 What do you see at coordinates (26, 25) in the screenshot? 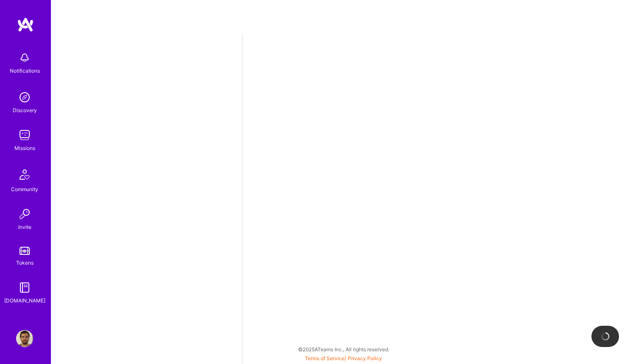
I see `img: logo` at bounding box center [26, 25].